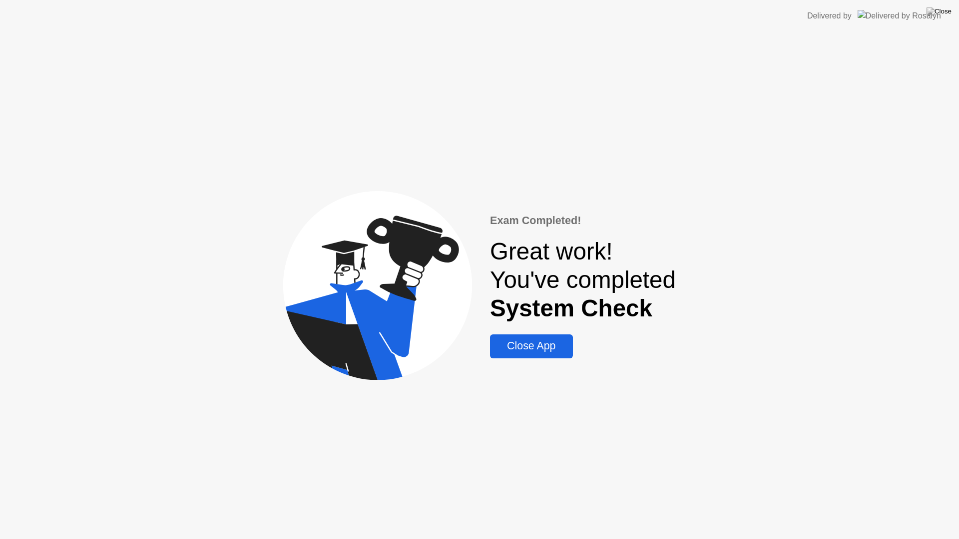 The height and width of the screenshot is (539, 959). Describe the element at coordinates (829, 16) in the screenshot. I see `div: Delivered by` at that location.